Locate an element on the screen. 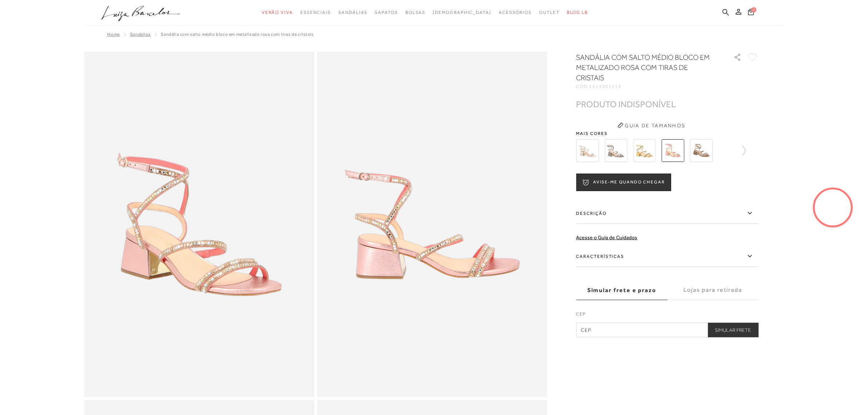  span: Sapatos is located at coordinates (386, 12).